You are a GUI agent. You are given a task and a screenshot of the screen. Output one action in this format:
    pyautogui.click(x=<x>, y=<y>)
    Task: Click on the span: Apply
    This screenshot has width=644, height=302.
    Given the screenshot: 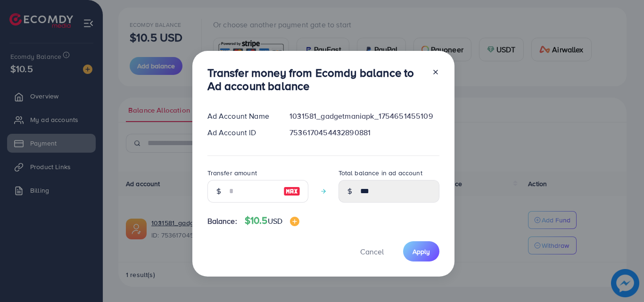 What is the action you would take?
    pyautogui.click(x=421, y=252)
    